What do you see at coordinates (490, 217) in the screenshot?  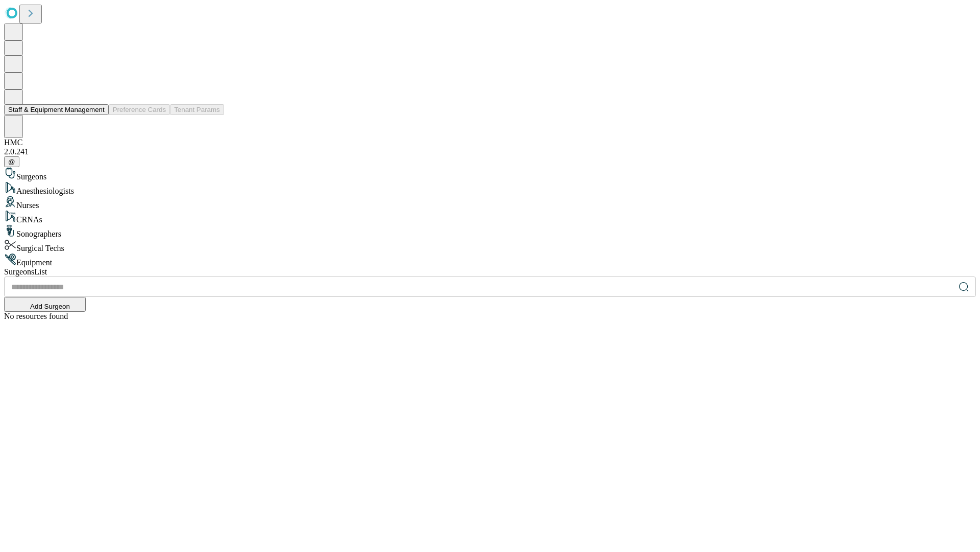 I see `div: CRNAs` at bounding box center [490, 217].